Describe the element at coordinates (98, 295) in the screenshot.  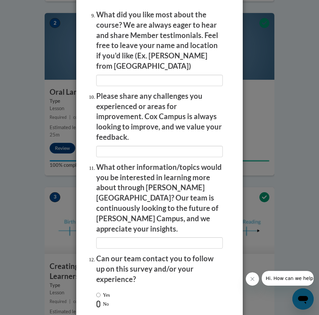
I see `input: Yes` at that location.